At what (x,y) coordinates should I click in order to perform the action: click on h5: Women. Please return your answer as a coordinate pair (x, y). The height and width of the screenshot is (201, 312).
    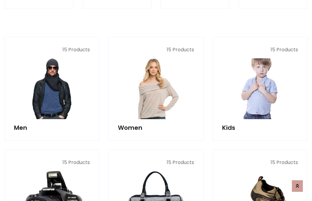
    Looking at the image, I should click on (156, 128).